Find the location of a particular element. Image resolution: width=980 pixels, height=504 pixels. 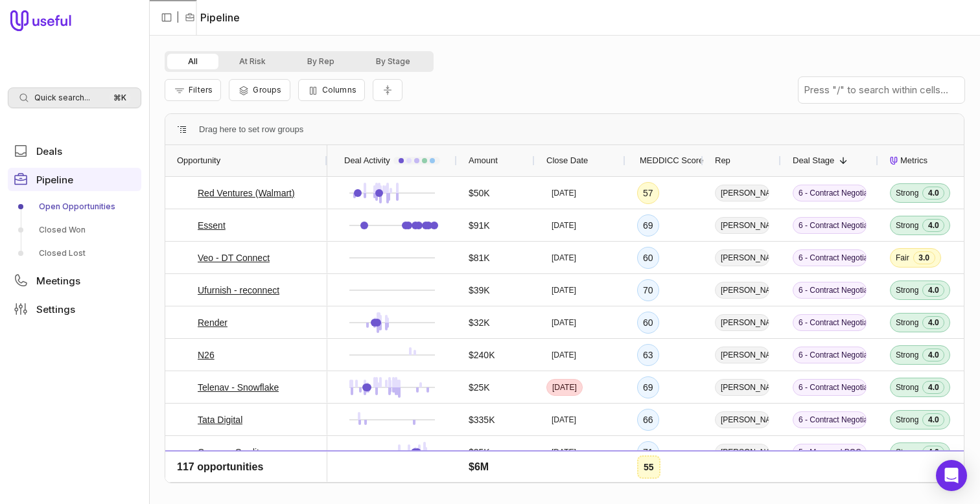

button: Filter Pipeline is located at coordinates (193, 90).